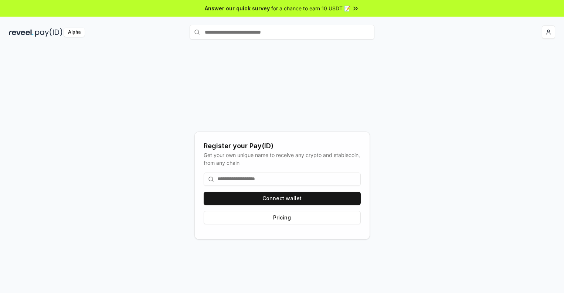 The width and height of the screenshot is (564, 293). Describe the element at coordinates (237, 8) in the screenshot. I see `span: Answer our quick survey` at that location.